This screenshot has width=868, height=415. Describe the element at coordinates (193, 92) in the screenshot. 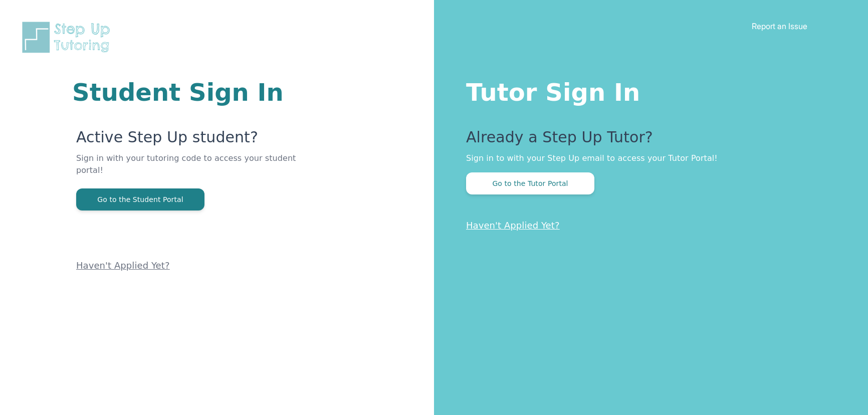

I see `h1: Student Sign In` at that location.